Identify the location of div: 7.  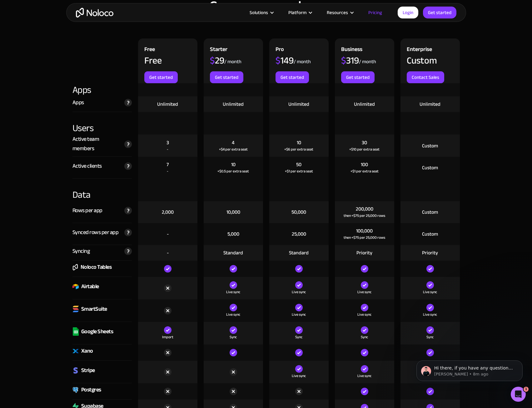
(167, 164).